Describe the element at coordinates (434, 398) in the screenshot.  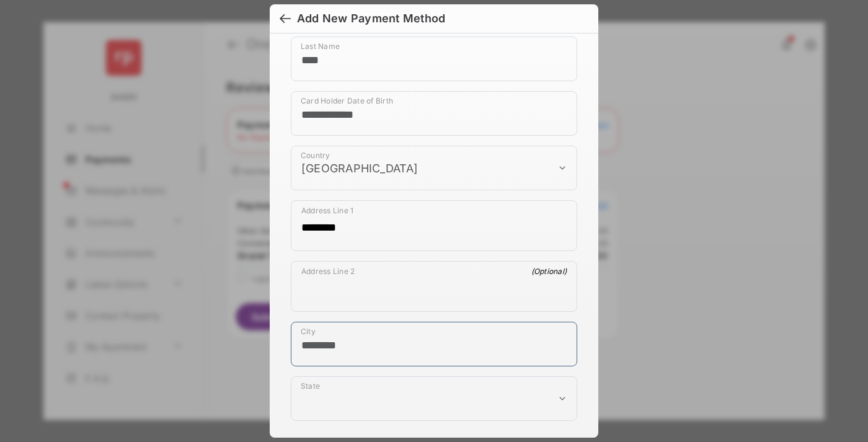
I see `div: payment_method_screening[postal_addresses][administrativeArea]` at that location.